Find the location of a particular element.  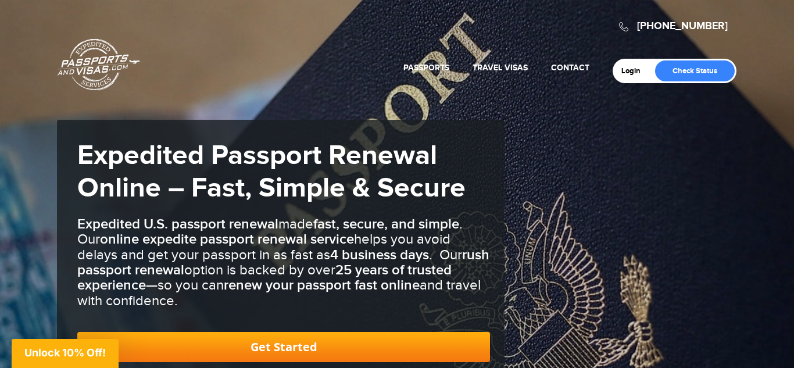

div: Unlock 10% Off! is located at coordinates (65, 354).